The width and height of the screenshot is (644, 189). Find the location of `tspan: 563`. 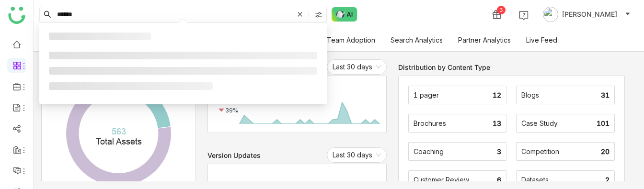

tspan: 563 is located at coordinates (119, 131).